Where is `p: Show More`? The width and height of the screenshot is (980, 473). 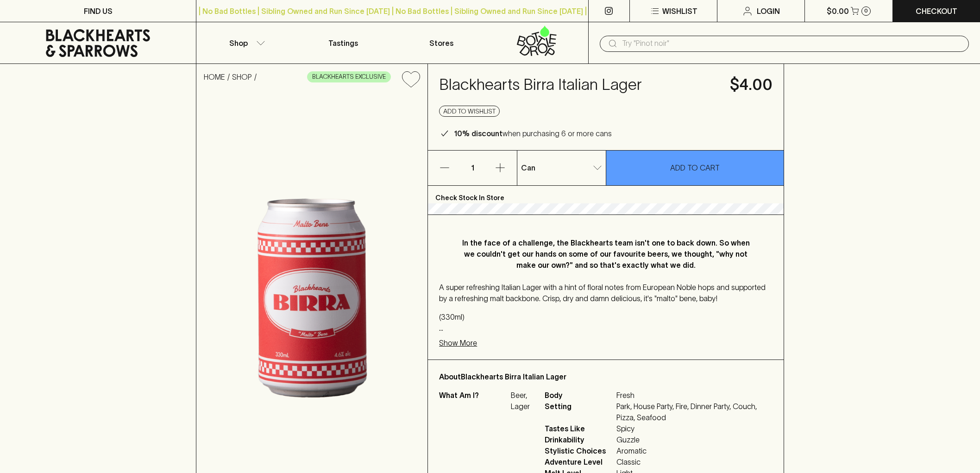 p: Show More is located at coordinates (458, 343).